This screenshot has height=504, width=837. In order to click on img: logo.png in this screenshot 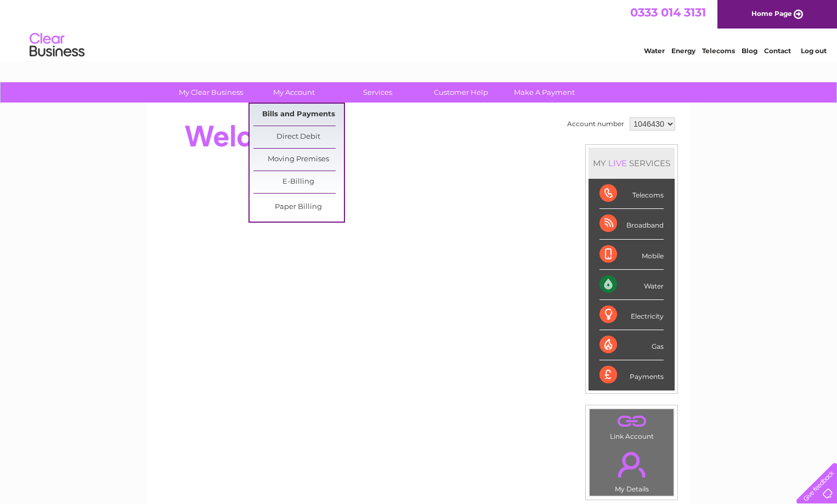, I will do `click(57, 45)`.